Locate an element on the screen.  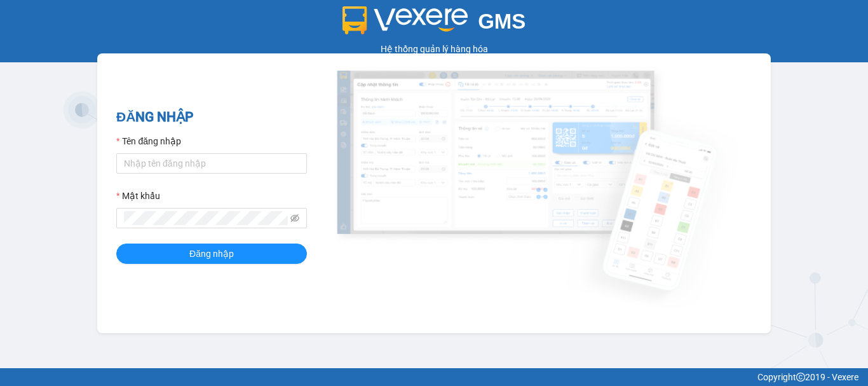
span: copyright is located at coordinates (801, 377).